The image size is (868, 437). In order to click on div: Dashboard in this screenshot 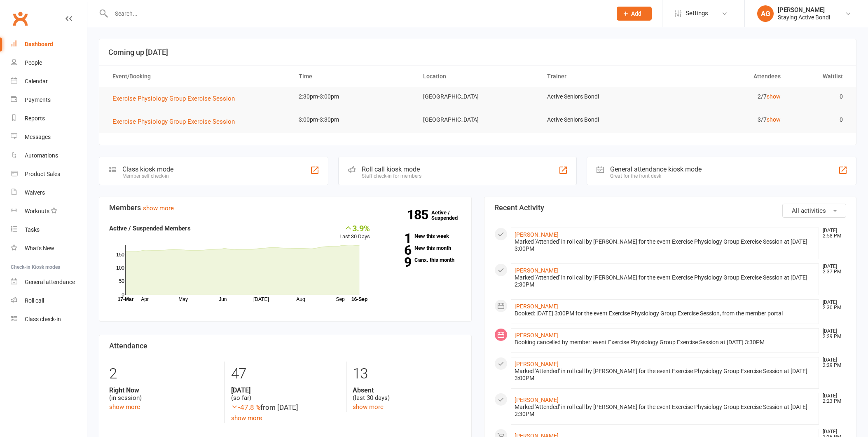, I will do `click(38, 44)`.